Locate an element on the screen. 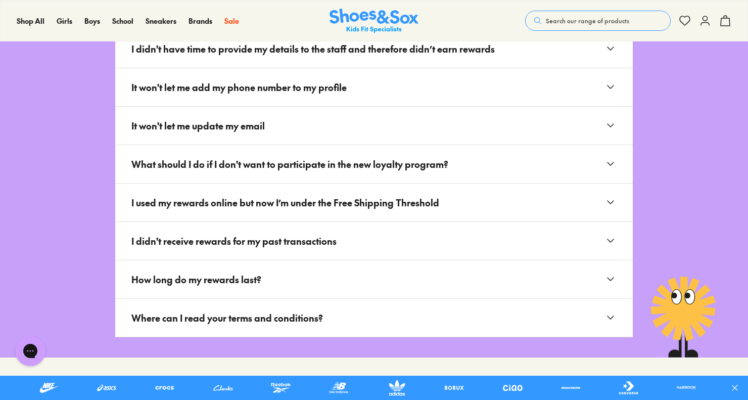 This screenshot has height=400, width=748. button: It won't let me update my email is located at coordinates (374, 125).